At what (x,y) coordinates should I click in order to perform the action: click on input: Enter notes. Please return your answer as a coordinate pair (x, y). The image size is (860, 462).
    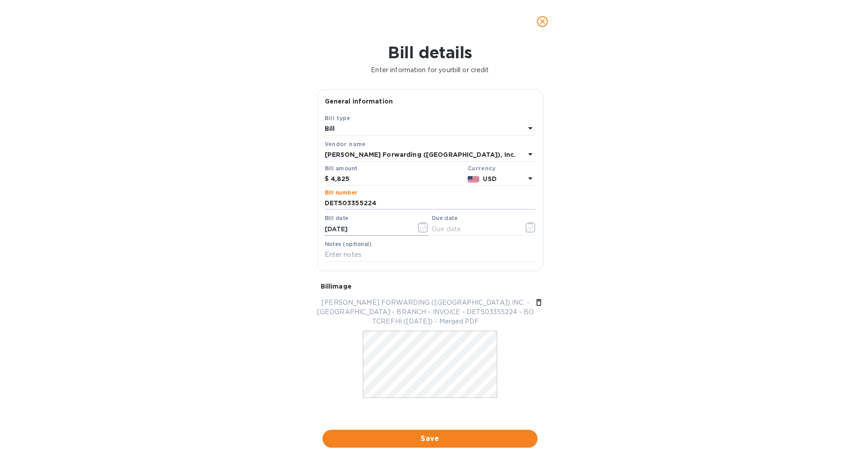
    Looking at the image, I should click on (430, 255).